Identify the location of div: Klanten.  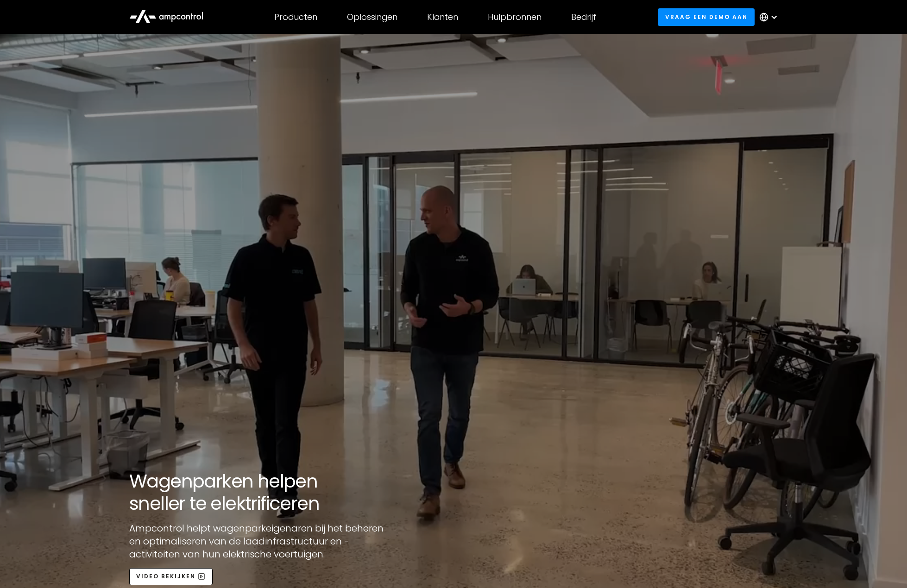
(442, 17).